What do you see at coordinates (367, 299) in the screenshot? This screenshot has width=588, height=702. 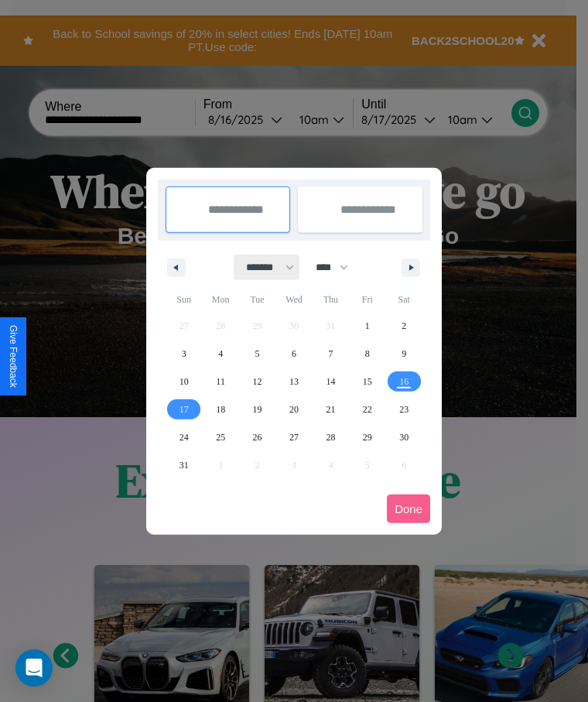 I see `span: Fri` at bounding box center [367, 299].